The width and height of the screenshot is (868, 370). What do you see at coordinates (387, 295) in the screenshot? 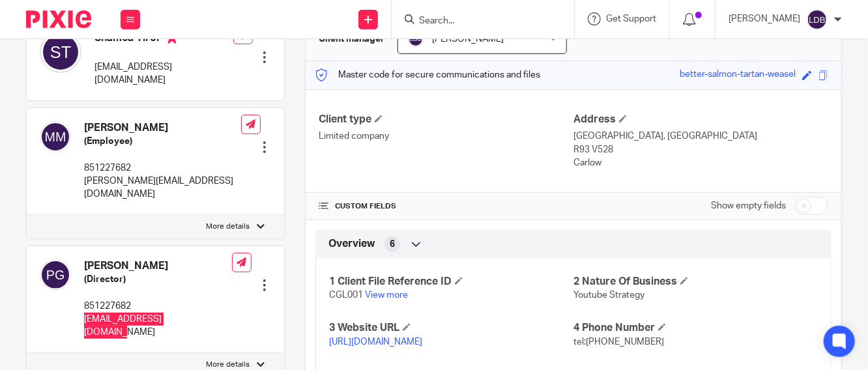
I see `a: View more` at bounding box center [387, 295].